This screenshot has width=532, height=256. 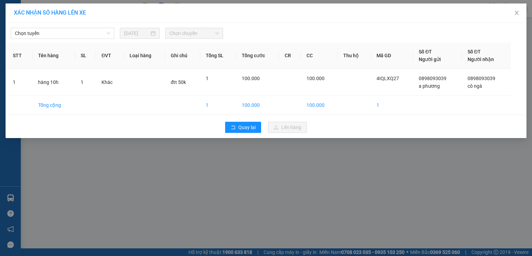 What do you see at coordinates (110, 82) in the screenshot?
I see `td: Khác` at bounding box center [110, 82].